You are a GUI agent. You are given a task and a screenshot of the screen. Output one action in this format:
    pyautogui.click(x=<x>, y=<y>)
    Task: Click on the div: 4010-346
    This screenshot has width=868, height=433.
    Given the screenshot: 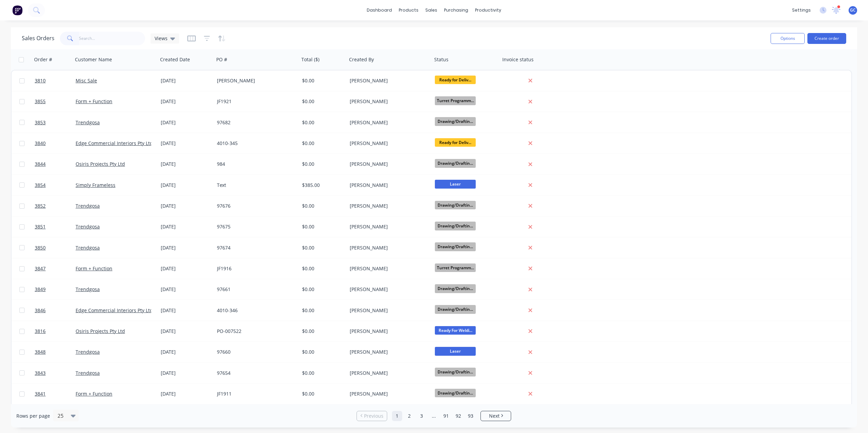 What is the action you would take?
    pyautogui.click(x=255, y=311)
    